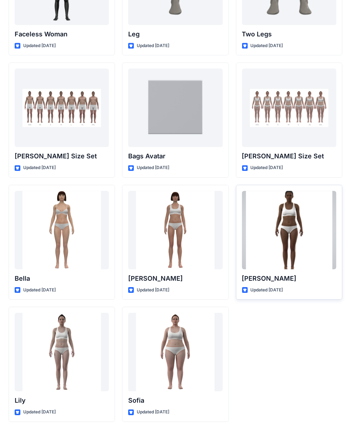 The image size is (351, 428). What do you see at coordinates (62, 108) in the screenshot?
I see `a: Oliver Size Set` at bounding box center [62, 108].